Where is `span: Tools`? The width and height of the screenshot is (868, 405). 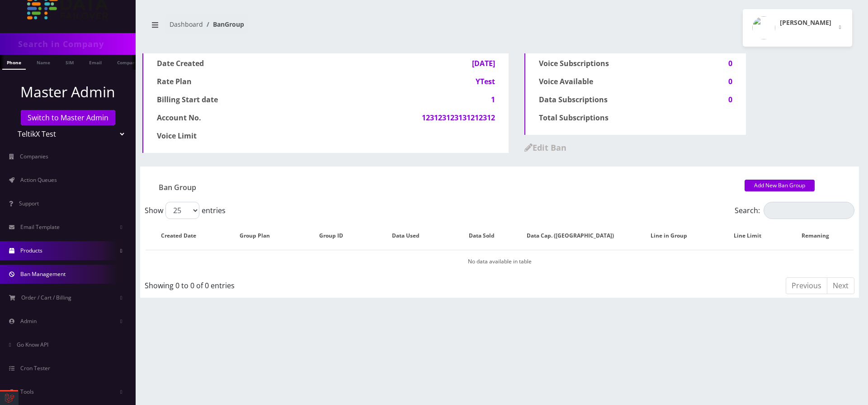
span: Tools is located at coordinates (27, 392).